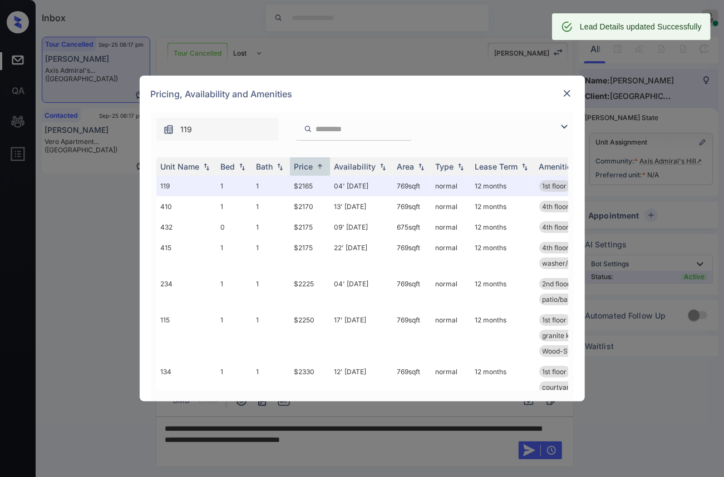 This screenshot has width=724, height=477. I want to click on td: 410, so click(186, 206).